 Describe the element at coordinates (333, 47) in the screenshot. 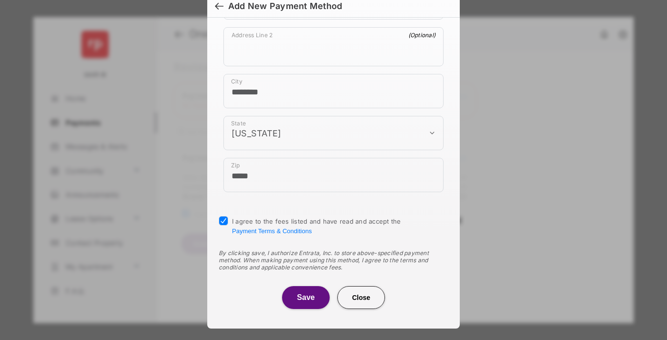

I see `div: payment_method_screening[postal_addresses][addressLine2]` at that location.